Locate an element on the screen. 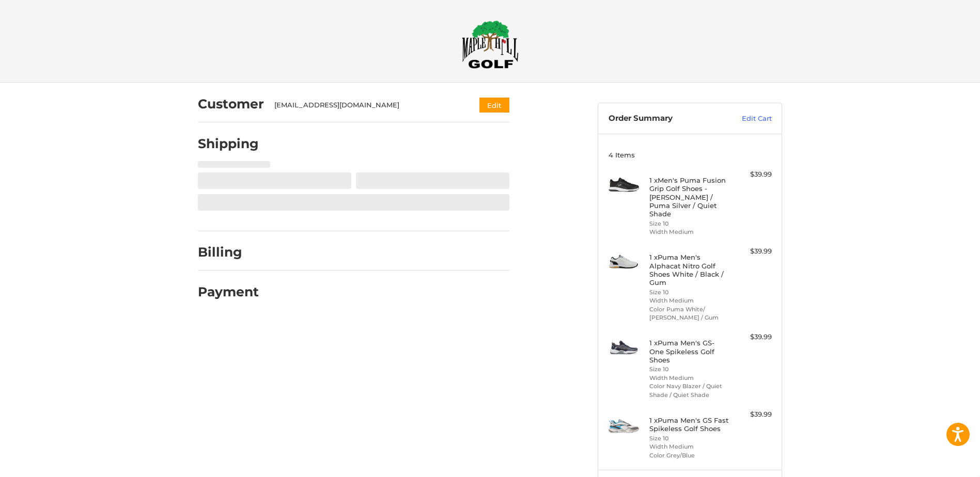 The image size is (980, 477). h4: 1 x Puma Men's GS Fast Spikeless Golf Shoes is located at coordinates (688, 425).